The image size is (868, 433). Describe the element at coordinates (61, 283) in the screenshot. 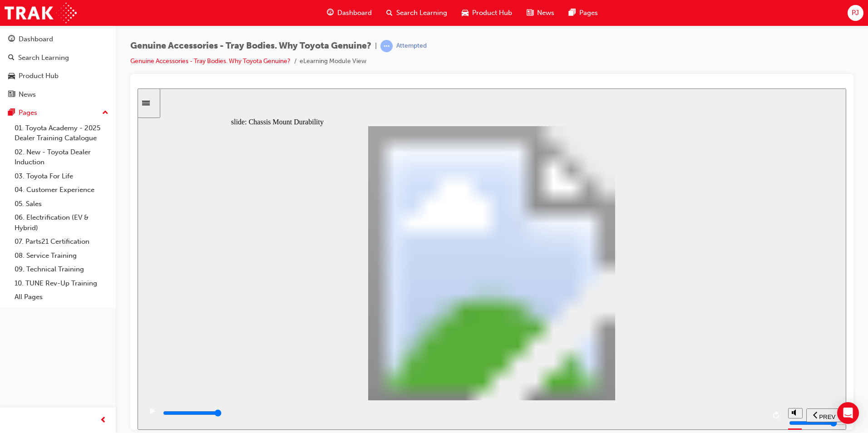

I see `a: 10. TUNE Rev-Up Training` at that location.